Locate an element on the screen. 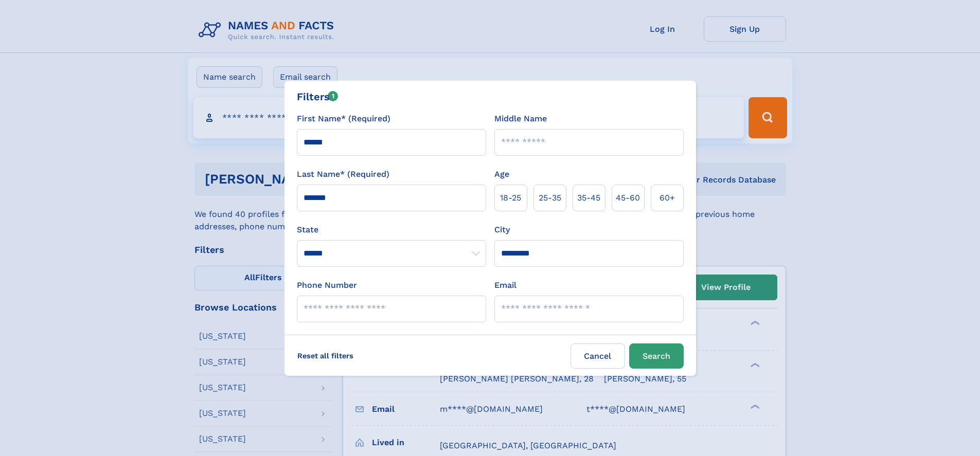 Image resolution: width=980 pixels, height=456 pixels. label: State is located at coordinates (391, 230).